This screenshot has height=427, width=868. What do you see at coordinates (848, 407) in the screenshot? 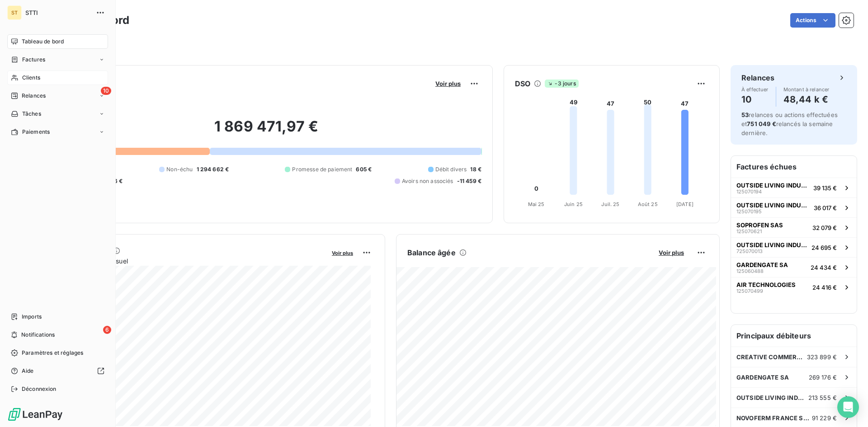
I see `div: Open Intercom Messenger` at bounding box center [848, 407].